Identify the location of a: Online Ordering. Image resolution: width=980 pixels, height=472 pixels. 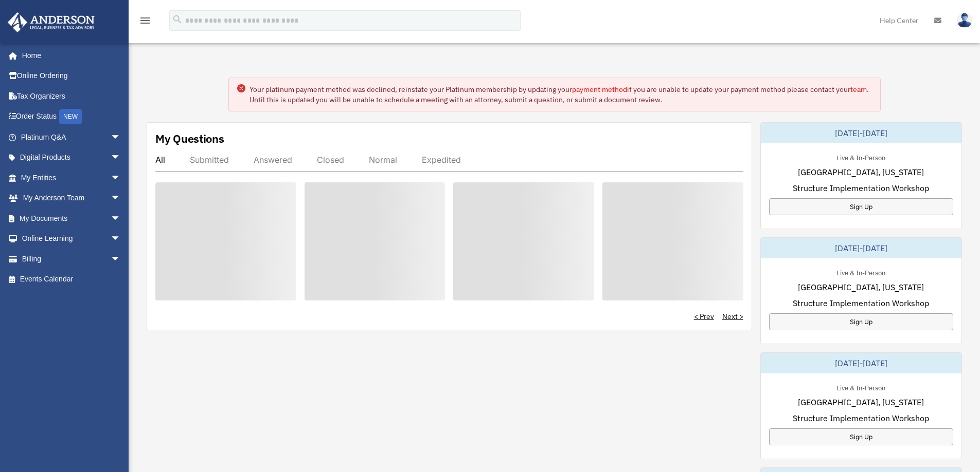
(71, 76).